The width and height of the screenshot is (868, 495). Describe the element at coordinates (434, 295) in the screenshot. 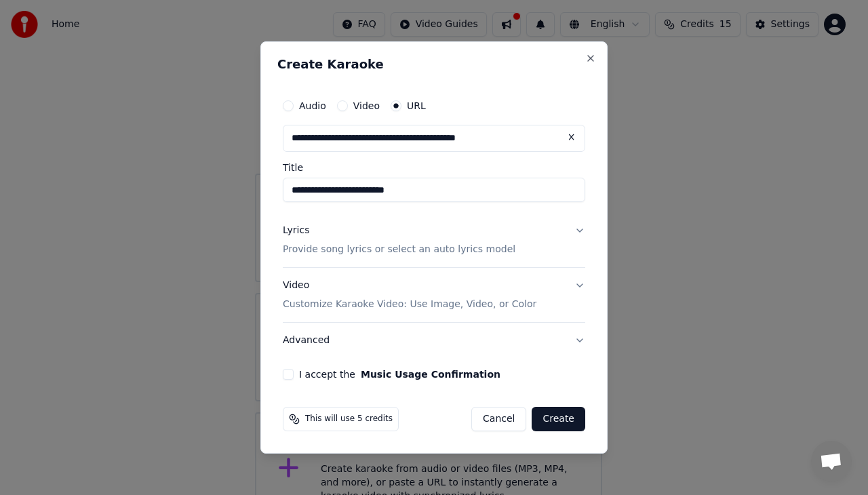

I see `button: VideoCustomize Karaoke Video: Use Image, Video, or Color` at that location.